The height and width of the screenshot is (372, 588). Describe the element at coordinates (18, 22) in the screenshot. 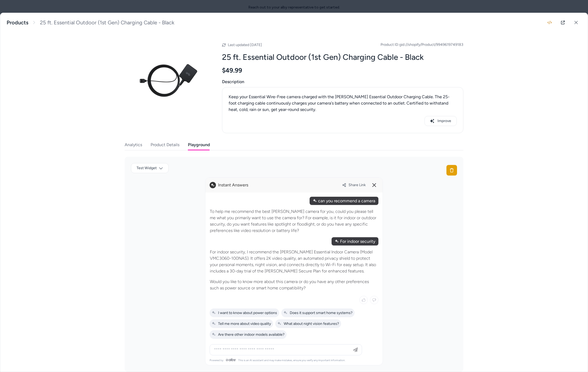

I see `a: Products` at that location.